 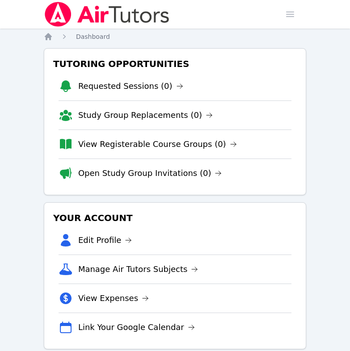 I want to click on a: Open Study Group Invitations (0), so click(x=150, y=173).